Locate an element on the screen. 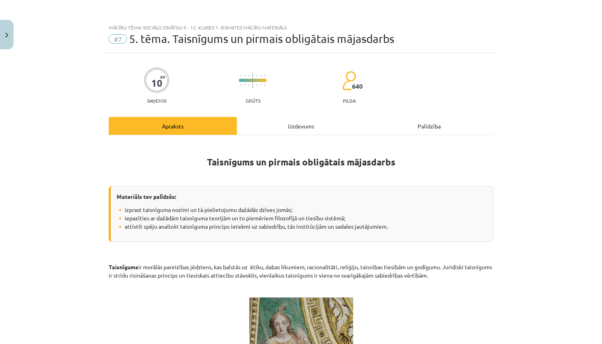 The image size is (602, 344). img: icon-close-lesson-0947bae3869378f0d4975bcd49f059093ad1ed9edebbc8119c70593378902aed.svg is located at coordinates (7, 35).